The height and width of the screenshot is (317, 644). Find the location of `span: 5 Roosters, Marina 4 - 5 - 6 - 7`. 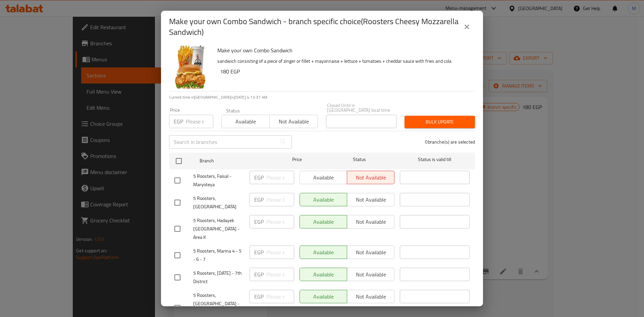

span: 5 Roosters, Marina 4 - 5 - 6 - 7 is located at coordinates (219, 255).